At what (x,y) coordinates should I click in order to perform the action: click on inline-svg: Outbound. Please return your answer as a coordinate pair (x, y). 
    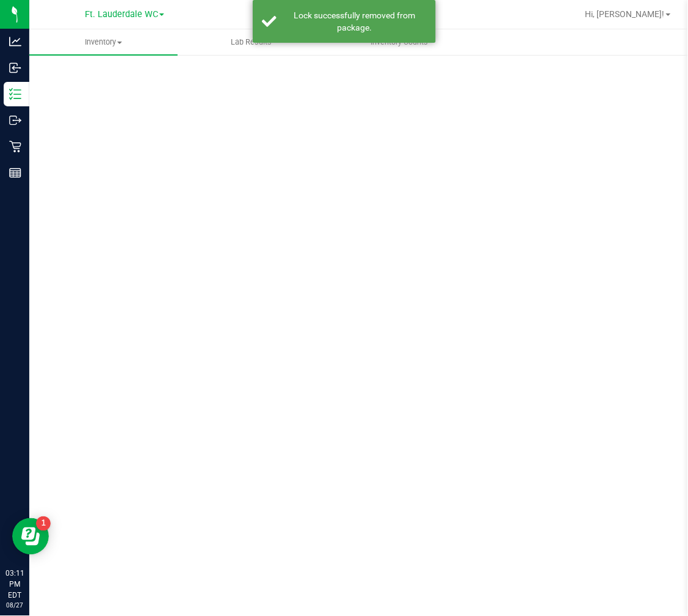
    Looking at the image, I should click on (15, 121).